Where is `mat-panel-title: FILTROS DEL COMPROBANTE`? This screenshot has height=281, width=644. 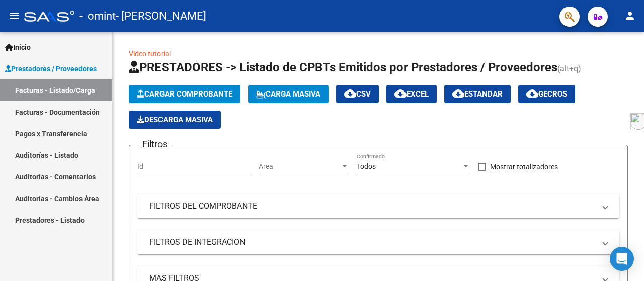 mat-panel-title: FILTROS DEL COMPROBANTE is located at coordinates (373, 206).